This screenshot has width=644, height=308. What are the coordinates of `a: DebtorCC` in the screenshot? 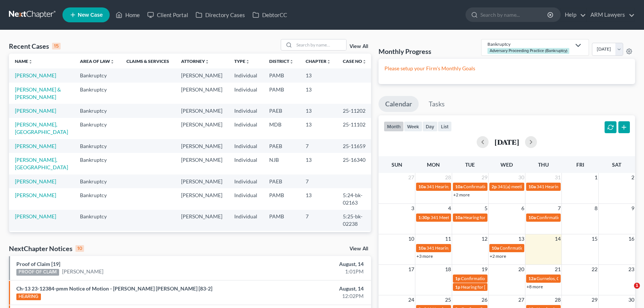 It's located at (270, 15).